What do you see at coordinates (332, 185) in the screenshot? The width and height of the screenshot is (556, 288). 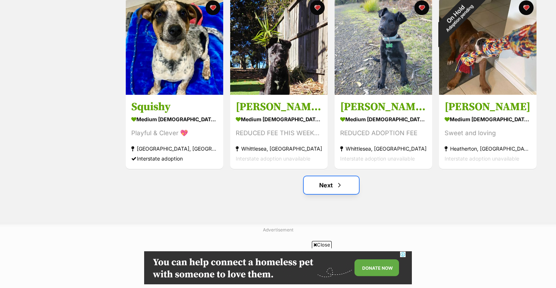 I see `a: Next page` at bounding box center [332, 185].